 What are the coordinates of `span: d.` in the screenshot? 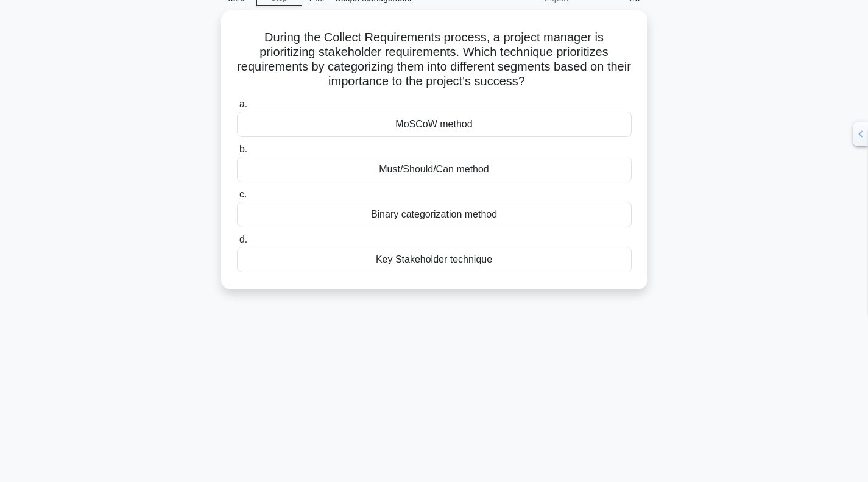 It's located at (243, 239).